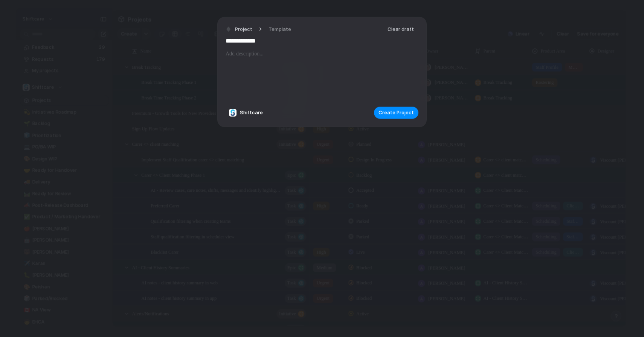 This screenshot has width=644, height=337. Describe the element at coordinates (280, 29) in the screenshot. I see `span: Template` at that location.